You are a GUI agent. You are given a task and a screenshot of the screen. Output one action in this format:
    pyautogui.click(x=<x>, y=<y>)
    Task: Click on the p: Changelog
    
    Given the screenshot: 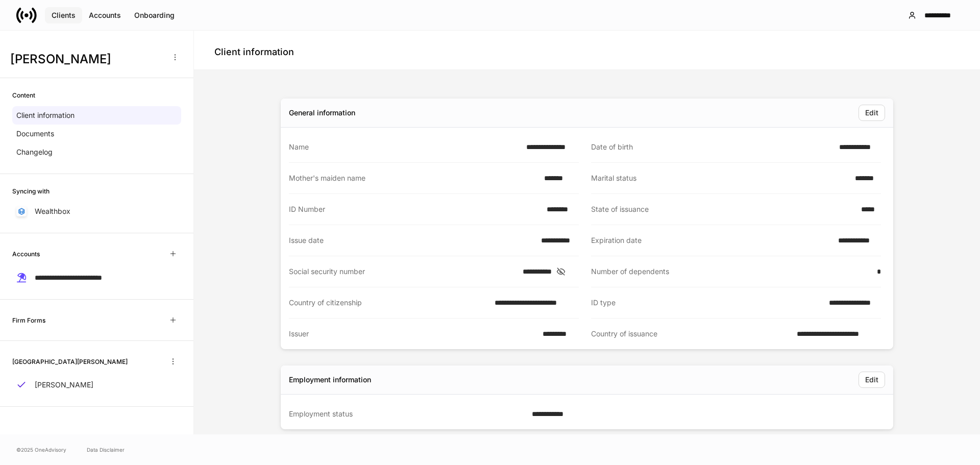 What is the action you would take?
    pyautogui.click(x=34, y=152)
    